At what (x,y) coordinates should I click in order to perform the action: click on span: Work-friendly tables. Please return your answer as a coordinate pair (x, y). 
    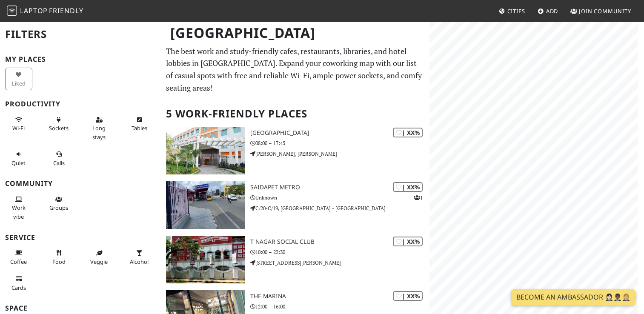
    Looking at the image, I should click on (139, 128).